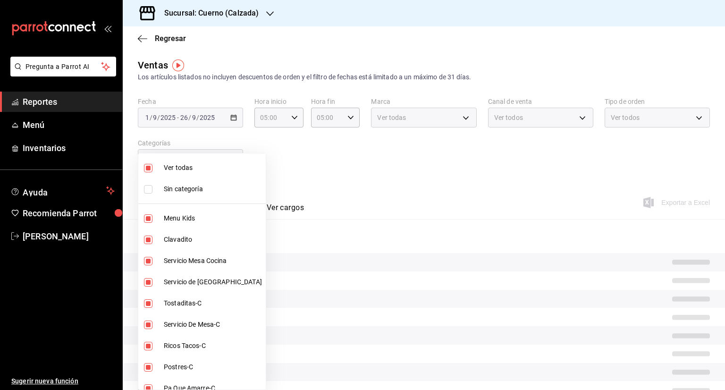  I want to click on span: Servicio Mesa Cocina, so click(213, 261).